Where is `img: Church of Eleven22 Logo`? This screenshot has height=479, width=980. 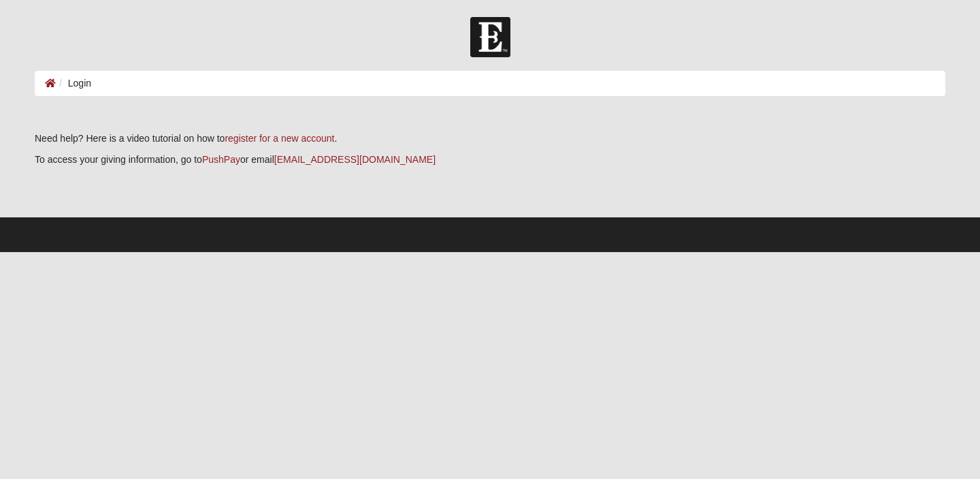 img: Church of Eleven22 Logo is located at coordinates (490, 36).